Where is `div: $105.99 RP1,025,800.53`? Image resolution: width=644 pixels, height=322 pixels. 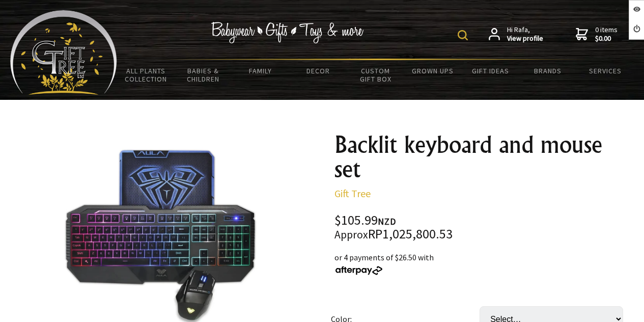
div: $105.99 RP1,025,800.53 is located at coordinates (483, 227).